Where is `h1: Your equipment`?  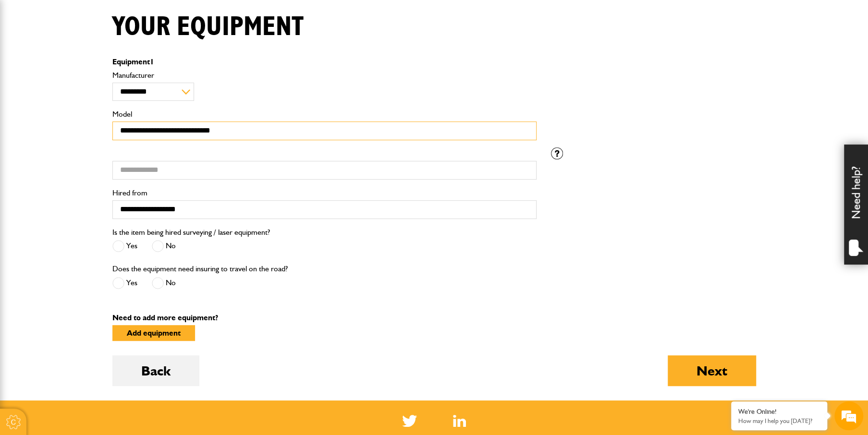 h1: Your equipment is located at coordinates (208, 27).